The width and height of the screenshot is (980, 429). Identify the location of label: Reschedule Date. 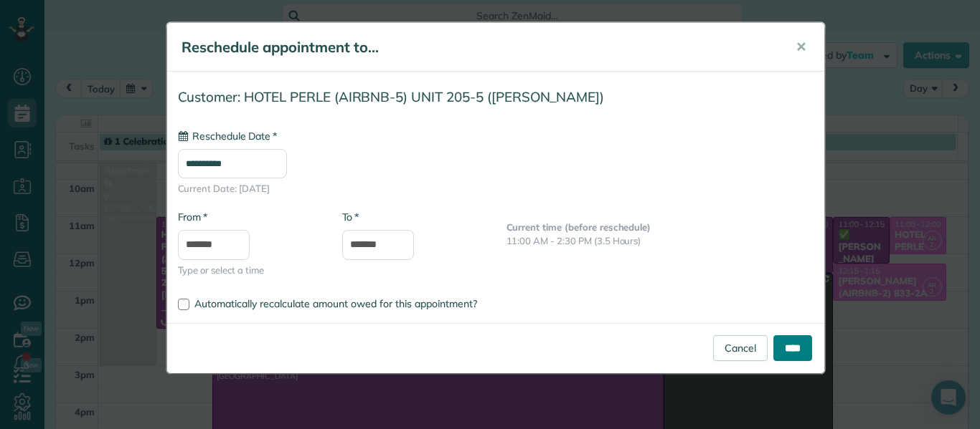
(227, 136).